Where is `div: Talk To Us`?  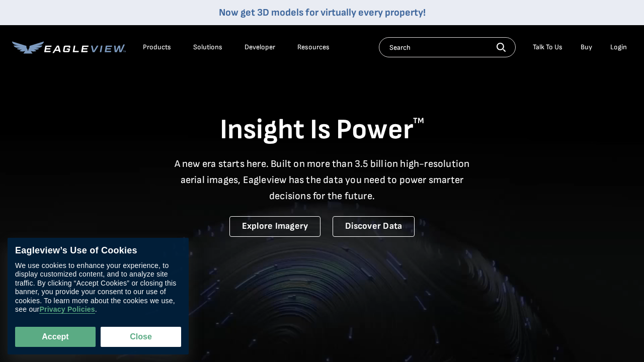 div: Talk To Us is located at coordinates (547, 47).